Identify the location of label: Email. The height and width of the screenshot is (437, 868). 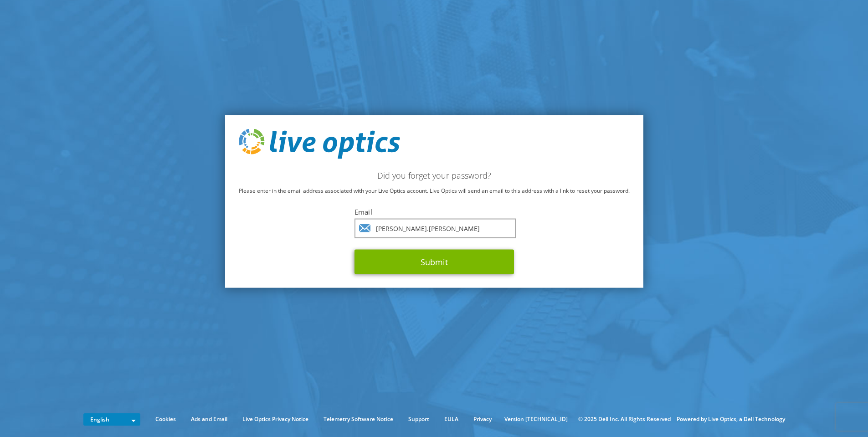
(434, 211).